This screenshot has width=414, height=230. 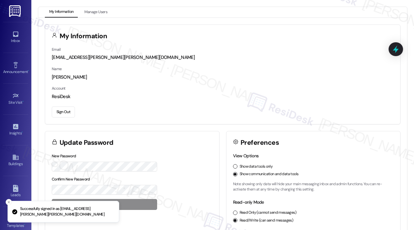 What do you see at coordinates (16, 99) in the screenshot?
I see `a: Site Visit •` at bounding box center [16, 99].